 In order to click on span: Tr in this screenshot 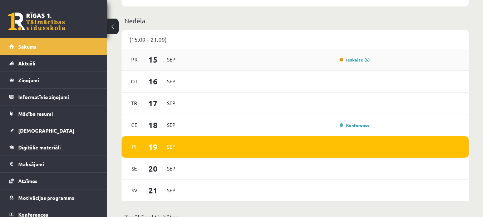, I will do `click(134, 103)`.